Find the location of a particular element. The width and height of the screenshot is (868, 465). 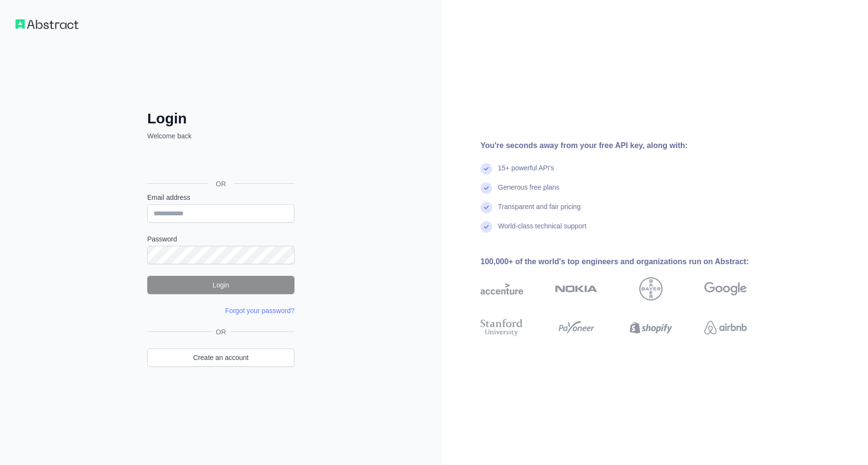

img: airbnb is located at coordinates (725, 328).